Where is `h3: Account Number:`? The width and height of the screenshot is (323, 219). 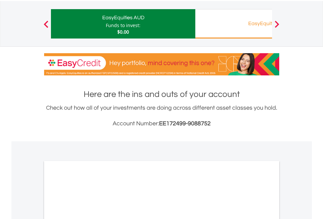
h3: Account Number: is located at coordinates (162, 124).